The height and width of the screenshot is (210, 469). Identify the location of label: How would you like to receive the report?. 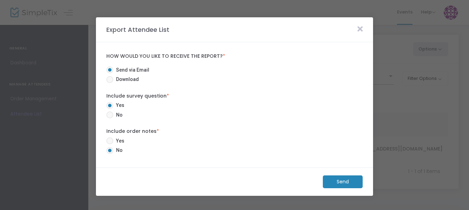
(235, 56).